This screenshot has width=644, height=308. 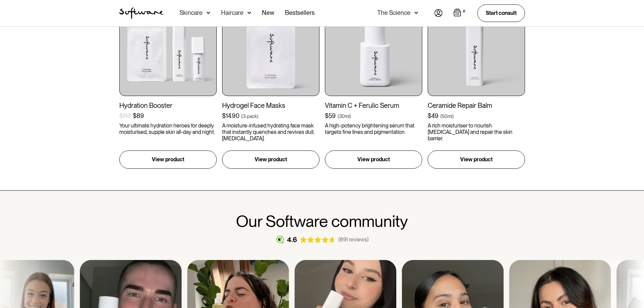 What do you see at coordinates (138, 116) in the screenshot?
I see `div: $89` at bounding box center [138, 116].